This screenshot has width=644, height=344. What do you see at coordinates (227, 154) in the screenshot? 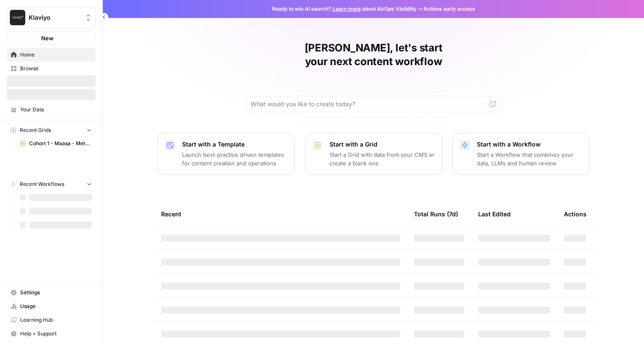
I see `button: Start with a TemplateLaunch best-practice driven templates for content creation and operations` at bounding box center [227, 154].